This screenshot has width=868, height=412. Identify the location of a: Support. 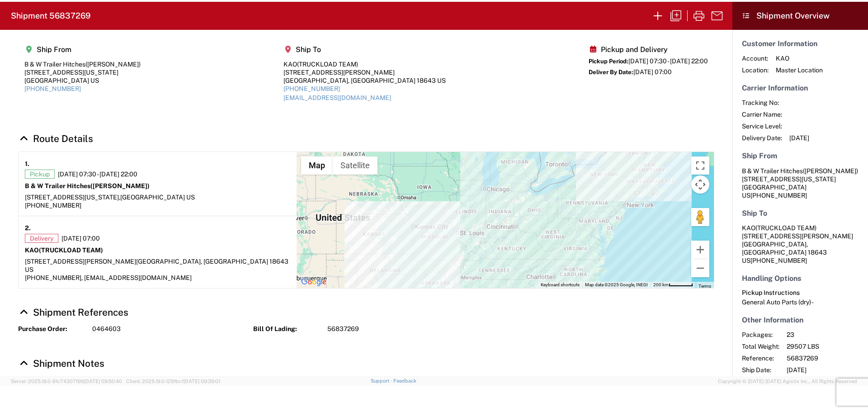
(382, 380).